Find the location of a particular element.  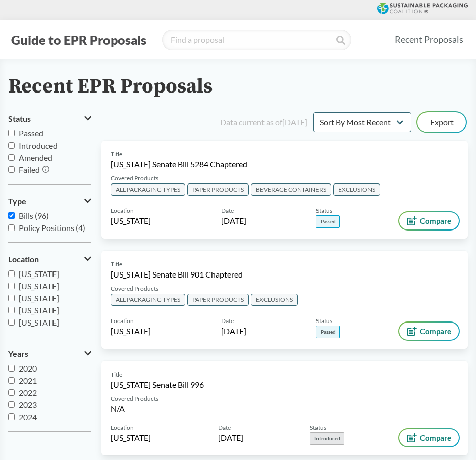

button: Export is located at coordinates (442, 122).